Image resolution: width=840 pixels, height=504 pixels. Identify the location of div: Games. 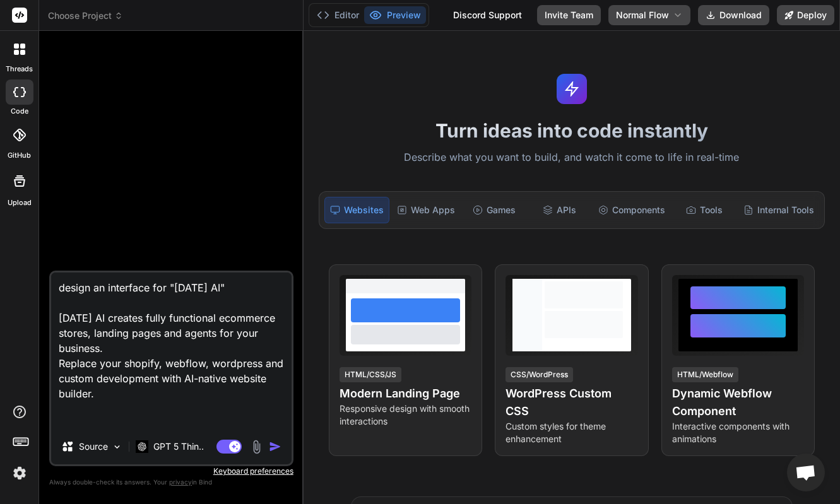
(494, 210).